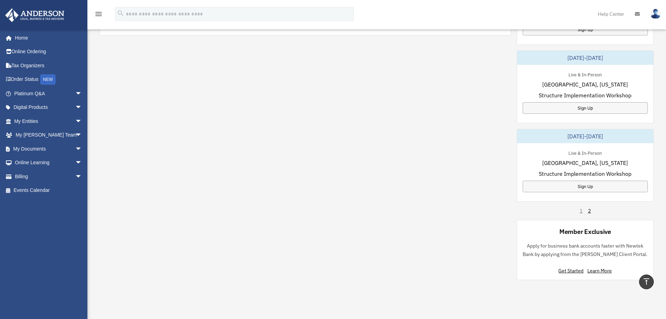  What do you see at coordinates (600, 270) in the screenshot?
I see `a: Learn More` at bounding box center [600, 270].